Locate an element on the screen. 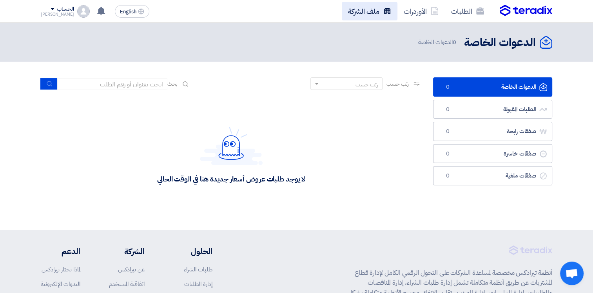 The height and width of the screenshot is (293, 593). a: لماذا تختار تيرادكس is located at coordinates (61, 269).